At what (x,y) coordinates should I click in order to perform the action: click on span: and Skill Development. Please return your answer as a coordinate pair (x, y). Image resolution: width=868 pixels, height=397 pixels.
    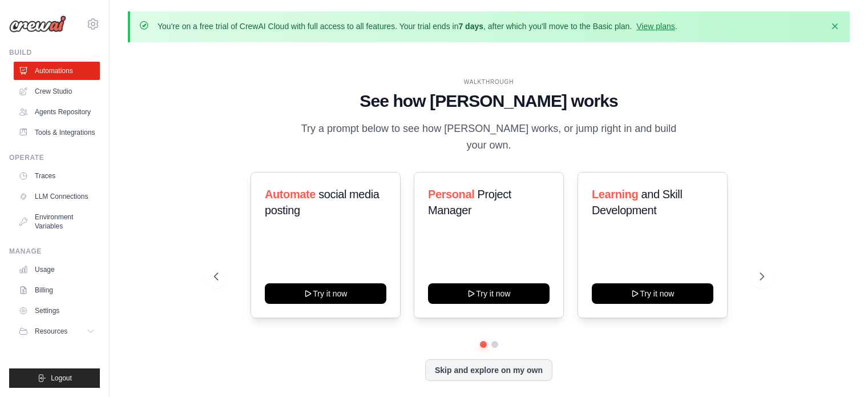
    Looking at the image, I should click on (637, 202).